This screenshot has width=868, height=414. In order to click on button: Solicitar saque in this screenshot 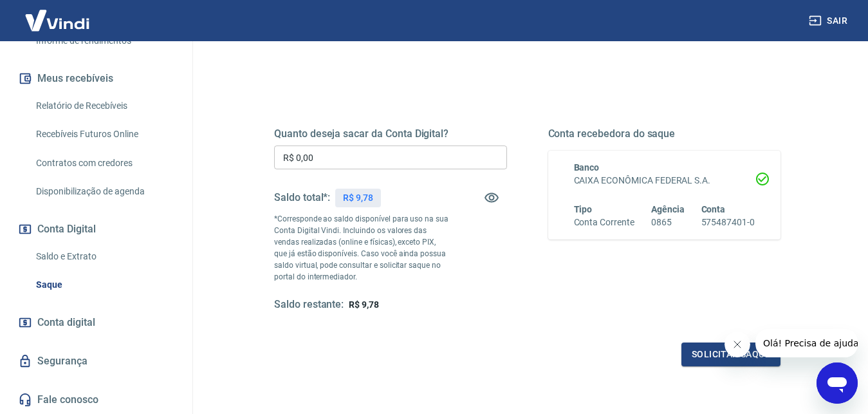, I will do `click(731, 355)`.